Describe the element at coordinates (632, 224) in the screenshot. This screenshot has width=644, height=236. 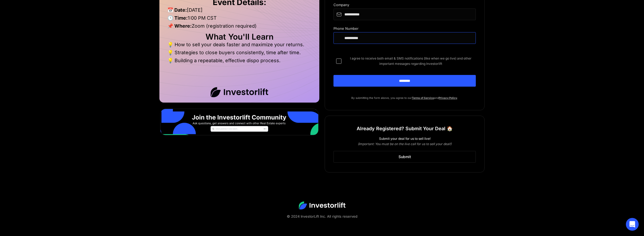
I see `div: Open Intercom Messenger` at that location.